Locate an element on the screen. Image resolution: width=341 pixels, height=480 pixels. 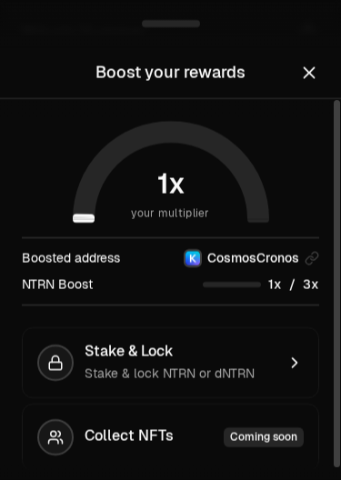
div: Boost your rewards is located at coordinates (170, 73).